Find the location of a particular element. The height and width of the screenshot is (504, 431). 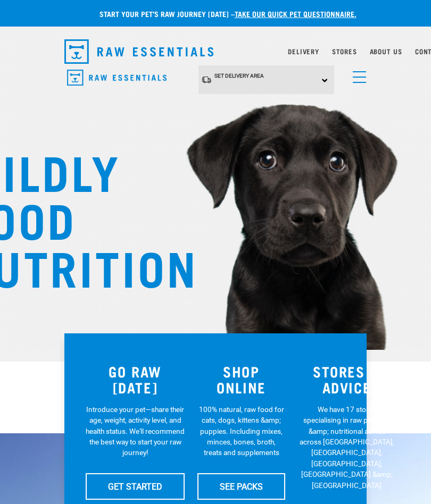

p: 100% natural, raw food for cats, dogs, kittens &amp; puppies. Including mixes, minces, bones, bro... is located at coordinates (241, 431).